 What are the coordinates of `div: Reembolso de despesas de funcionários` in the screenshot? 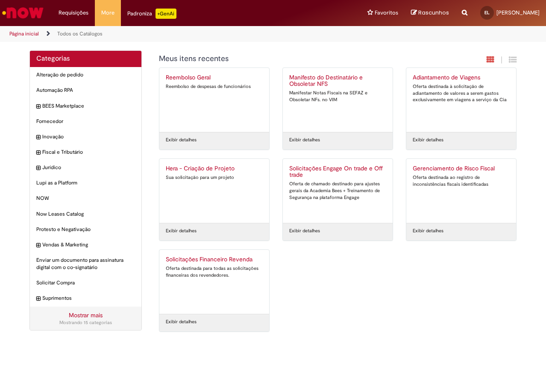 It's located at (214, 87).